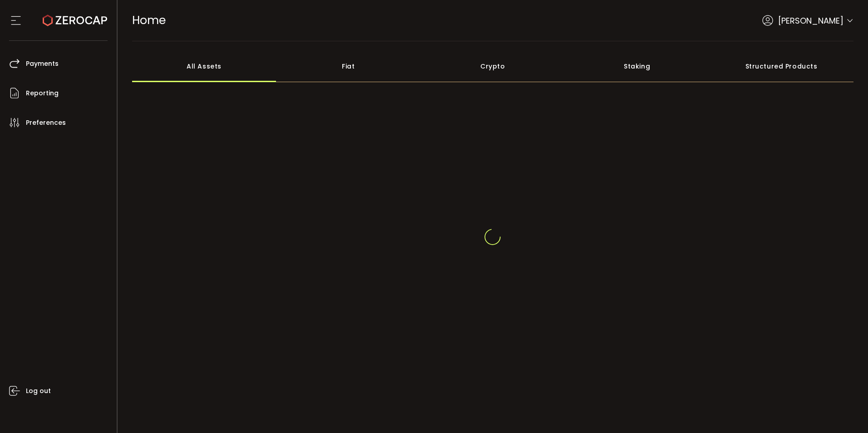 The height and width of the screenshot is (433, 868). I want to click on div: All Assets, so click(204, 66).